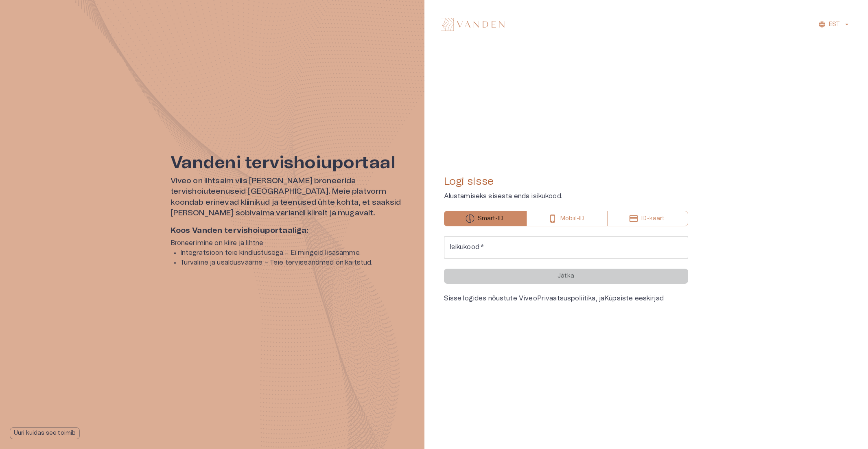  I want to click on button: EST, so click(834, 24).